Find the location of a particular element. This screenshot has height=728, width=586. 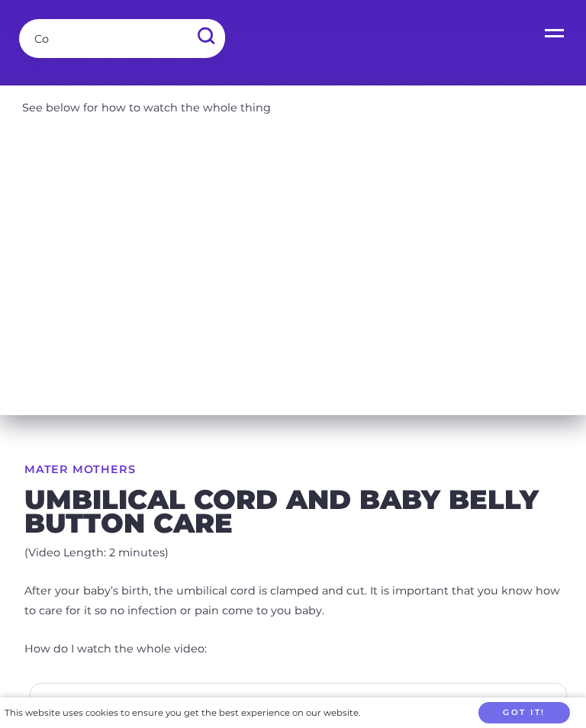

input: Search ParentTV is located at coordinates (122, 38).